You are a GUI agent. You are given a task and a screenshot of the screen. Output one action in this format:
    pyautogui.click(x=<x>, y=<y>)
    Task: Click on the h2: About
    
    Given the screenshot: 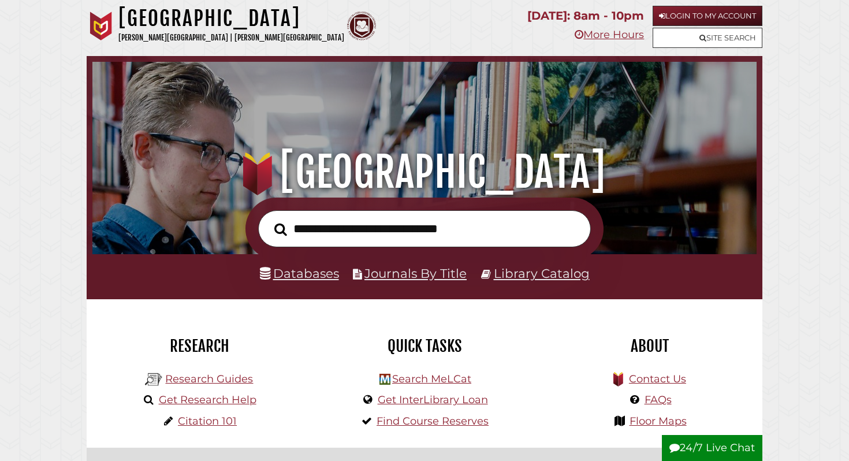 What is the action you would take?
    pyautogui.click(x=650, y=346)
    